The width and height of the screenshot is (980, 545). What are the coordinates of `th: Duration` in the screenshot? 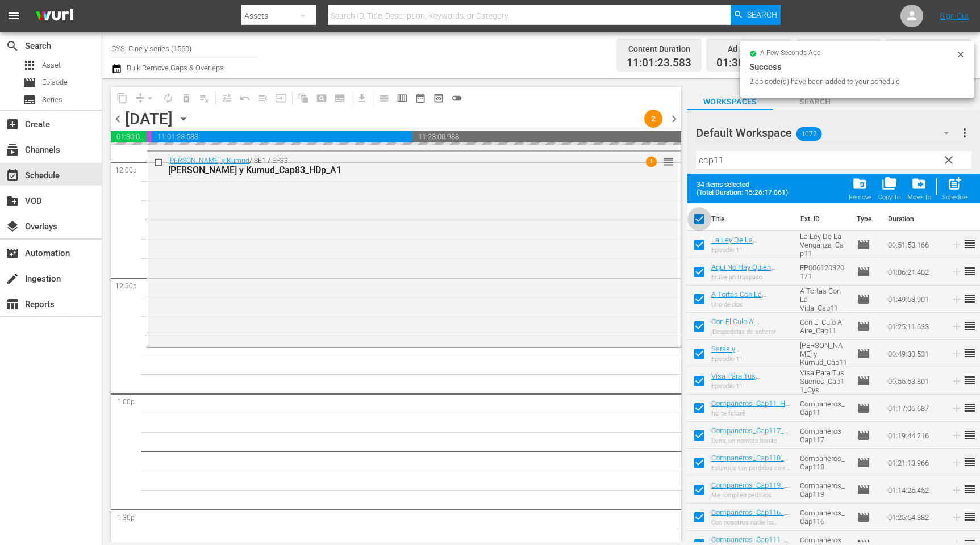 It's located at (915, 220).